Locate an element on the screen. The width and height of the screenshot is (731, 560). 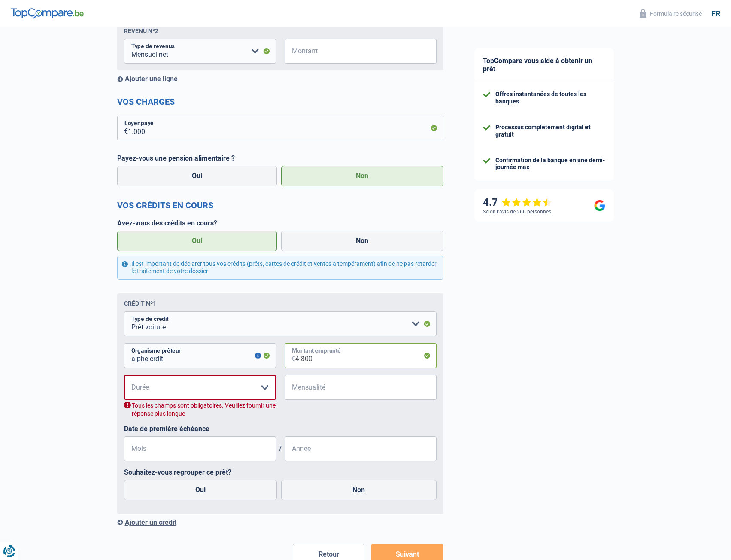
img: TopCompare Logo is located at coordinates (47, 14).